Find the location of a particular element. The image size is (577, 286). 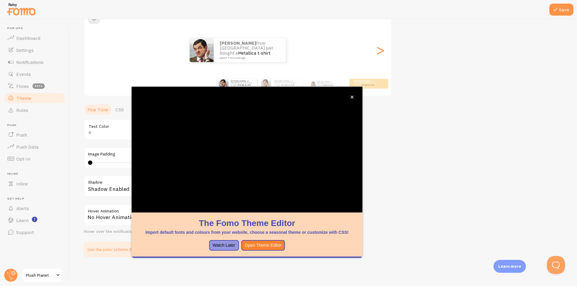

span: Rules is located at coordinates (22, 110).